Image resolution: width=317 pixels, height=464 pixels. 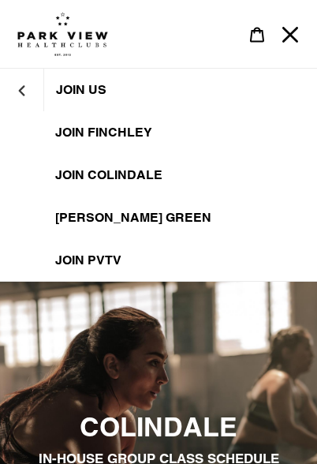 What do you see at coordinates (81, 90) in the screenshot?
I see `span: JOIN US` at bounding box center [81, 90].